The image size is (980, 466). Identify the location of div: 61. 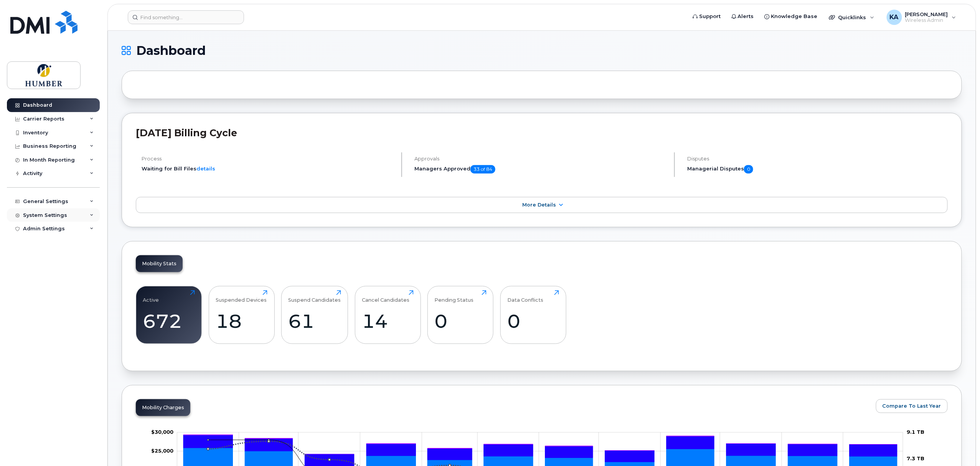
(314, 321).